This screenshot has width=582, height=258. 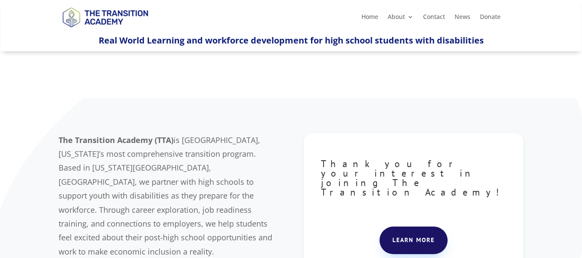 What do you see at coordinates (370, 19) in the screenshot?
I see `a: Home` at bounding box center [370, 19].